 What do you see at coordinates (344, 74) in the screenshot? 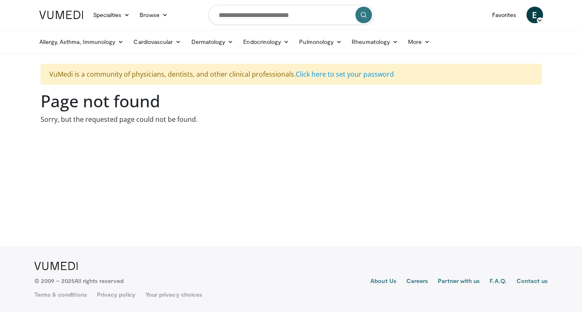
I see `a: Click here to set your password` at bounding box center [344, 74].